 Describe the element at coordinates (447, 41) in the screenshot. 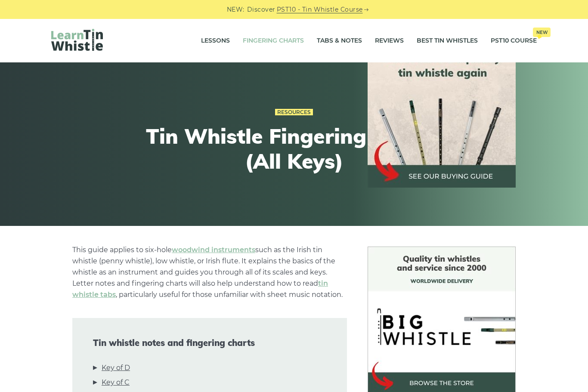

I see `a: Best Tin Whistles` at that location.